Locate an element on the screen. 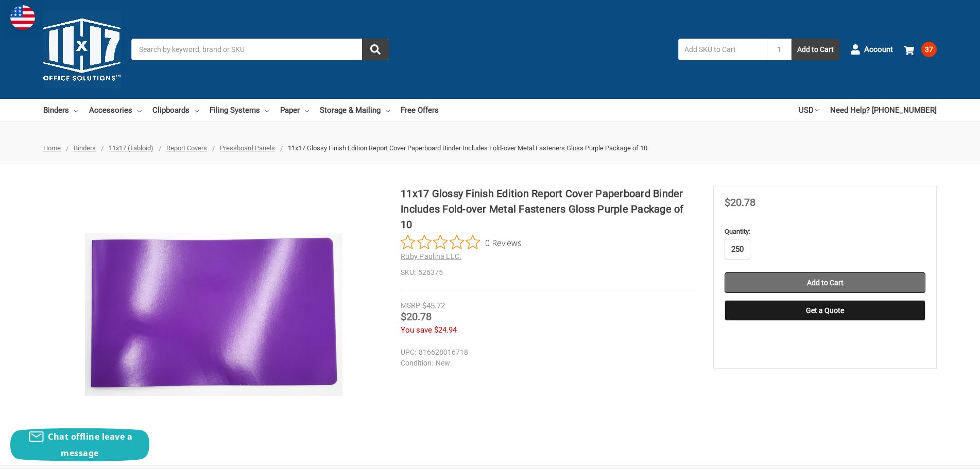  span: Pressboard Panels is located at coordinates (247, 148).